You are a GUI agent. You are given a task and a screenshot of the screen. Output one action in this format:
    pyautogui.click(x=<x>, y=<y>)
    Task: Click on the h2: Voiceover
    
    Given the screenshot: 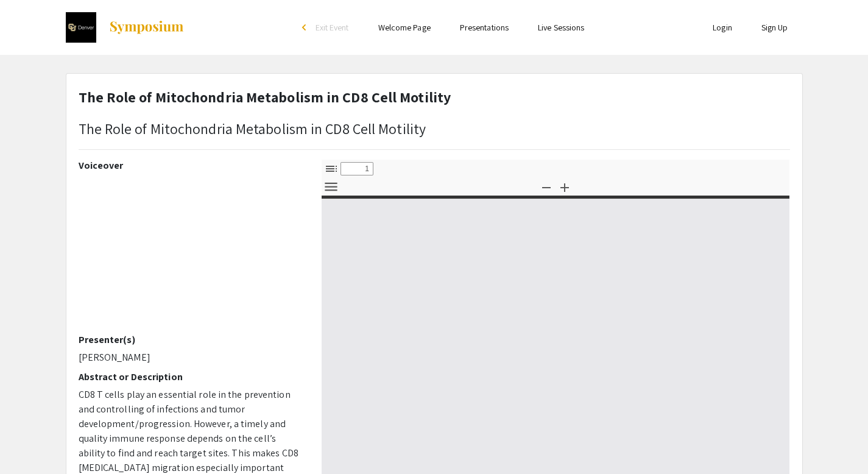 What is the action you would take?
    pyautogui.click(x=191, y=165)
    